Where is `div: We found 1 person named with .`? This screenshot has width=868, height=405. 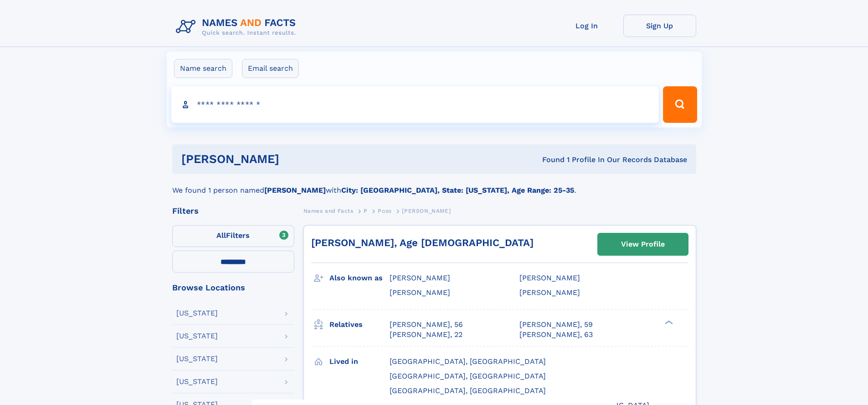 div: We found 1 person named with . is located at coordinates (434, 184).